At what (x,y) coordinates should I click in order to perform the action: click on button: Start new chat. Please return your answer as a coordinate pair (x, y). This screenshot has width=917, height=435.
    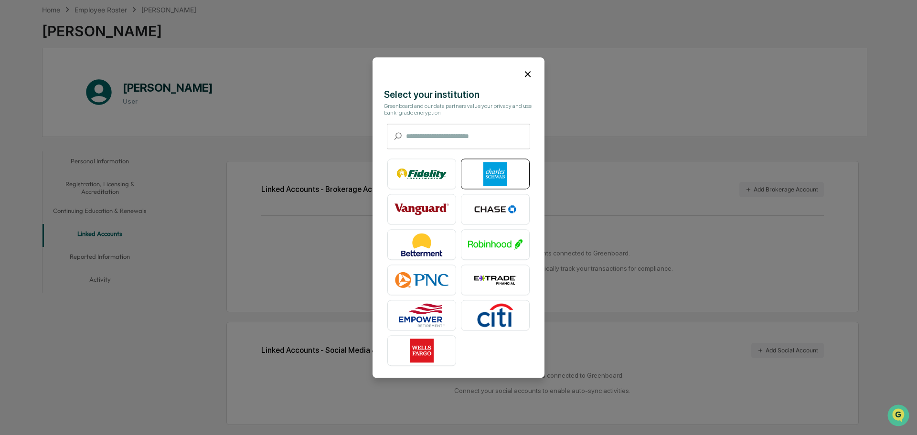
    Looking at the image, I should click on (168, 82).